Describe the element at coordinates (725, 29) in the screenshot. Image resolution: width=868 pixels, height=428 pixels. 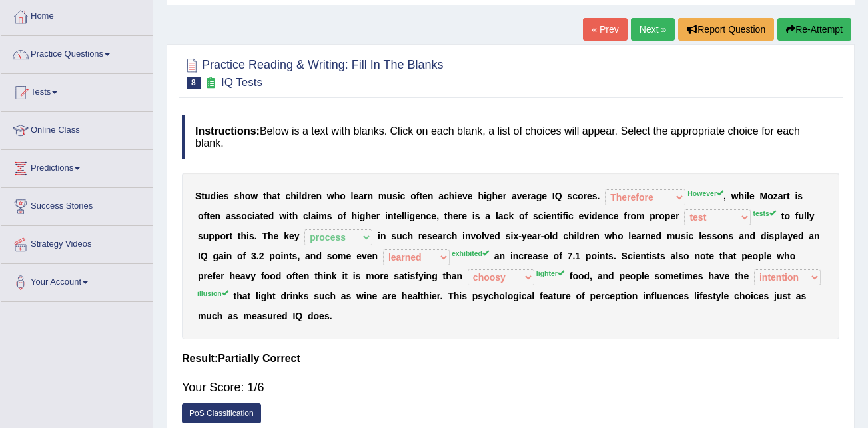
I see `button: Report Question` at that location.